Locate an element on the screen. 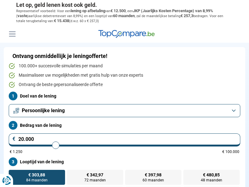  span: € 480,85 is located at coordinates (211, 175).